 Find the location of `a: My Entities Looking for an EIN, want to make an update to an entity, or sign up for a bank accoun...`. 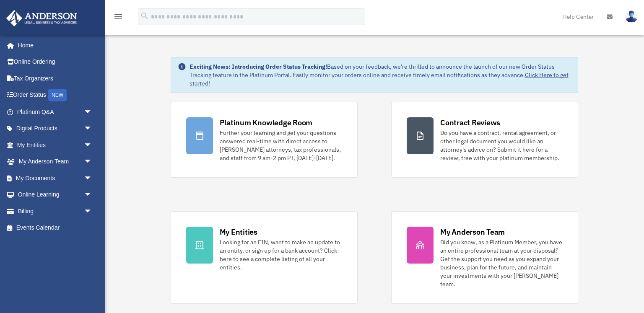

a: My Entities Looking for an EIN, want to make an update to an entity, or sign up for a bank accoun... is located at coordinates (264, 258).